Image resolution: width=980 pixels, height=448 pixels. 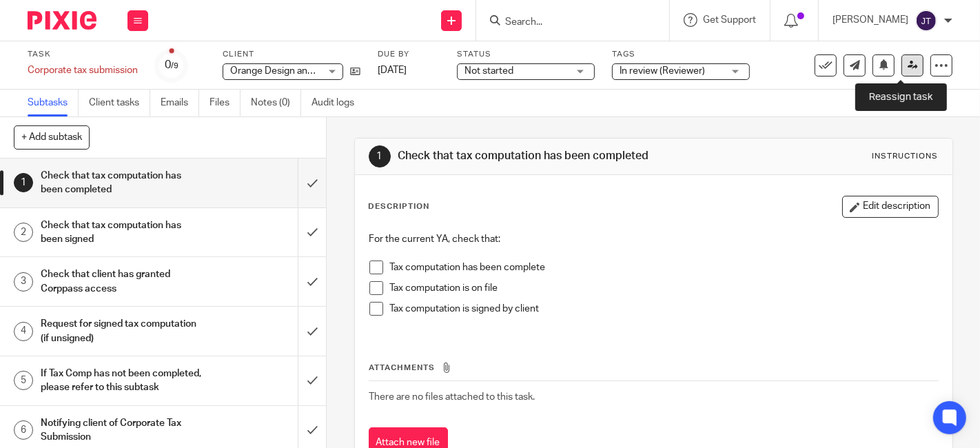 I want to click on label: Client, so click(x=292, y=54).